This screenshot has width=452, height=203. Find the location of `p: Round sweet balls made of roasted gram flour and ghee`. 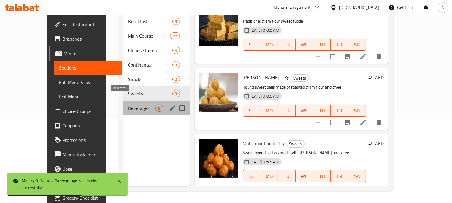

p: Round sweet balls made of roasted gram flour and ghee is located at coordinates (305, 87).